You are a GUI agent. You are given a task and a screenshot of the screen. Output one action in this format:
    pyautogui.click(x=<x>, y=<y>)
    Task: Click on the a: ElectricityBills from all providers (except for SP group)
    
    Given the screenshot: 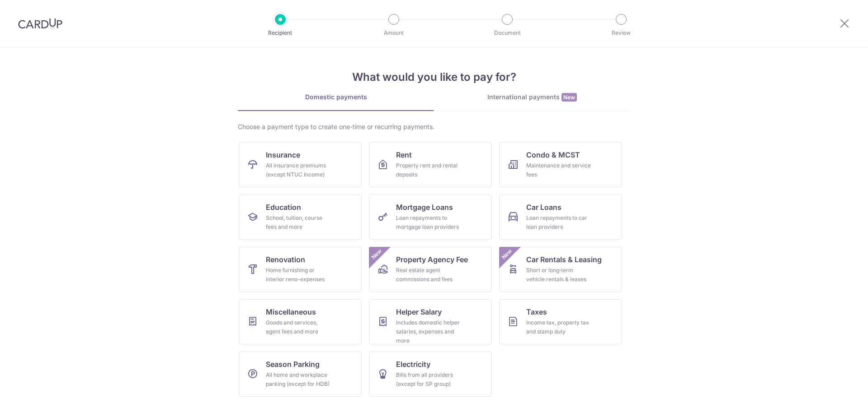 What is the action you would take?
    pyautogui.click(x=430, y=374)
    